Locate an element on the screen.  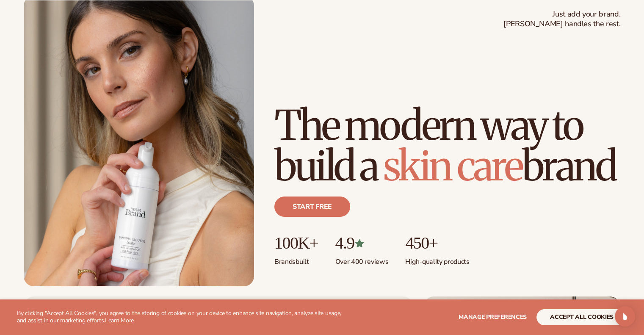
a: Learn More is located at coordinates (119, 320).